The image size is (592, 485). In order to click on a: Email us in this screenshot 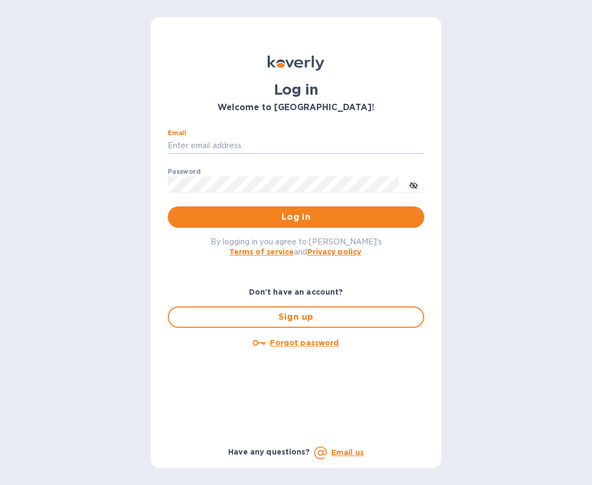, I will do `click(347, 452)`.